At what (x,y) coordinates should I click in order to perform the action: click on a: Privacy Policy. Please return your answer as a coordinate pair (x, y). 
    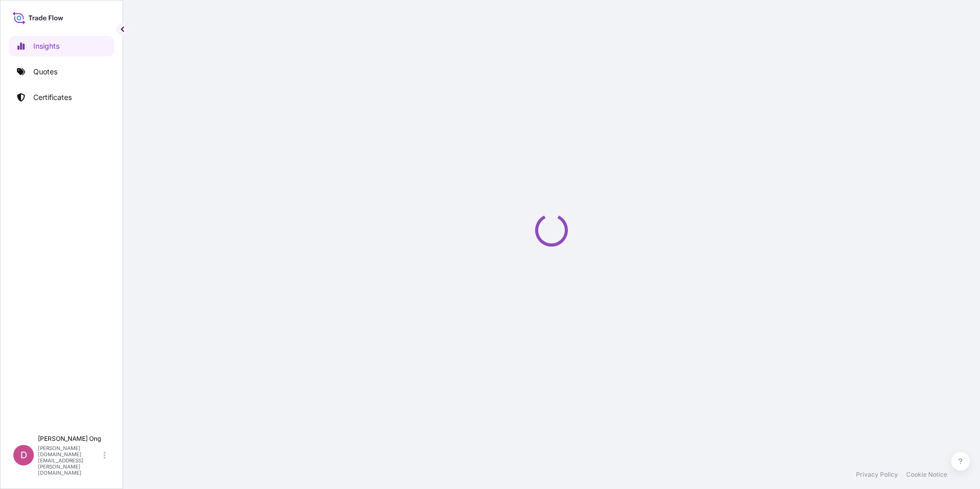
    Looking at the image, I should click on (877, 474).